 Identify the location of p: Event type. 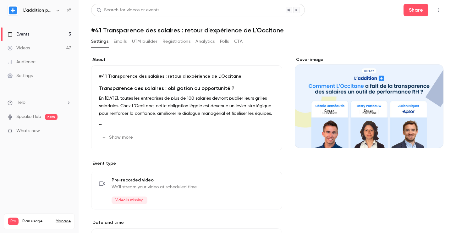
(187, 164).